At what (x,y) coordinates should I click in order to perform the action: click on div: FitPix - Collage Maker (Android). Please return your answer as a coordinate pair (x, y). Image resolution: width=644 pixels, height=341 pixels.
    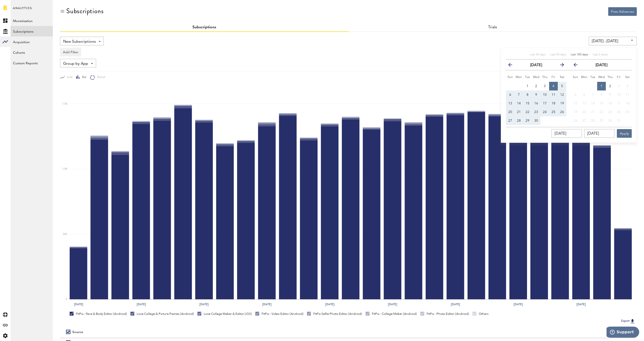
    Looking at the image, I should click on (391, 314).